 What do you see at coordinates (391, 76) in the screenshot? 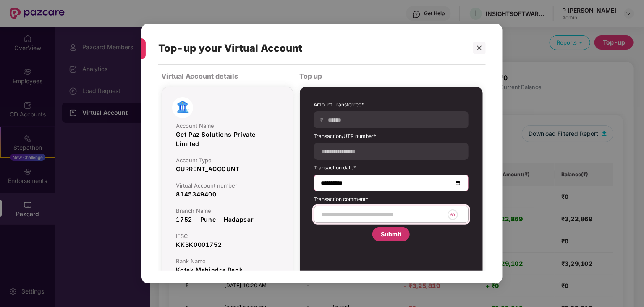
I see `div: Top up` at bounding box center [391, 76].